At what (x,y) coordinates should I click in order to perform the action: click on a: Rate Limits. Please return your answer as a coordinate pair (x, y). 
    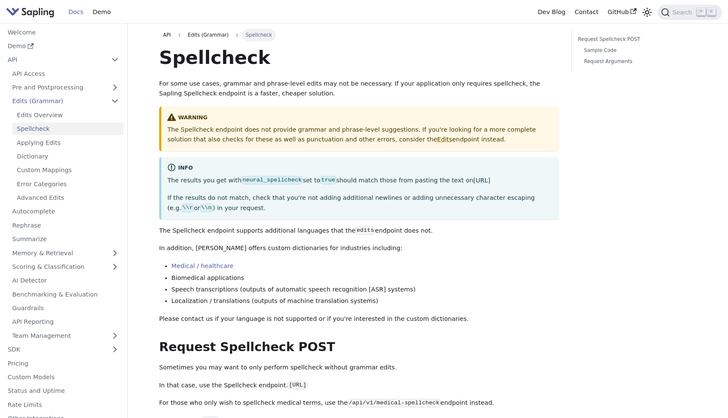
    Looking at the image, I should click on (63, 404).